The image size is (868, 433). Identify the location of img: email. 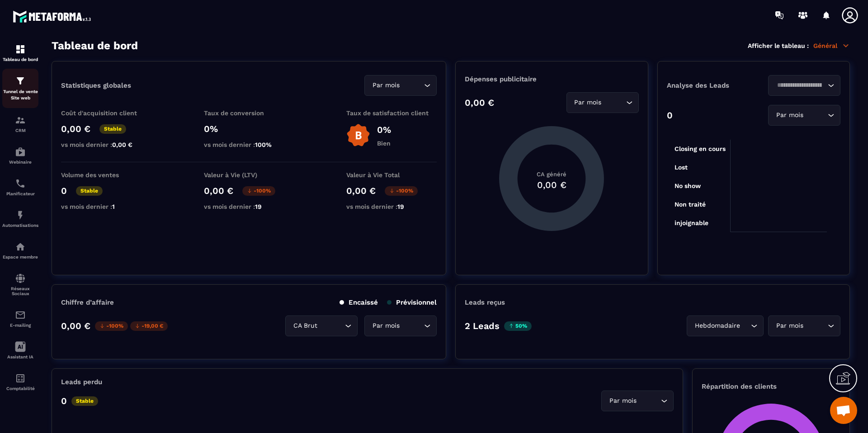
(20, 315).